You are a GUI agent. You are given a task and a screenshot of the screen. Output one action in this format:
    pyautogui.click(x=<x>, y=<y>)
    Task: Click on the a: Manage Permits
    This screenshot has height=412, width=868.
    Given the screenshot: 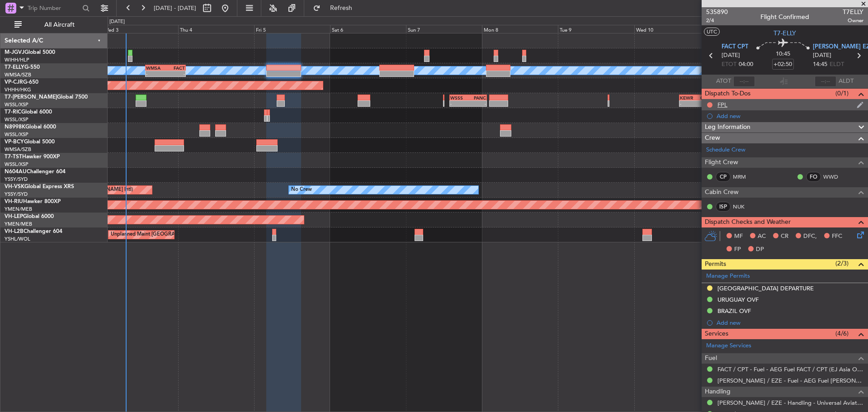 What is the action you would take?
    pyautogui.click(x=728, y=277)
    